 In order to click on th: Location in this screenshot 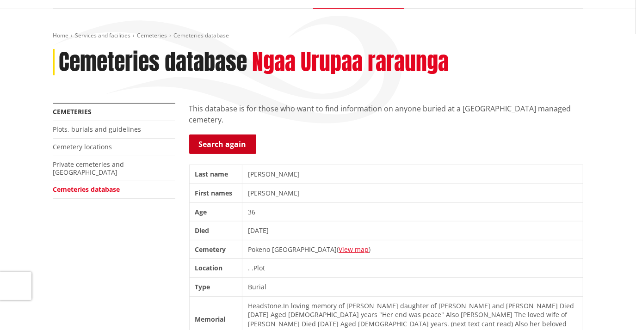, I will do `click(216, 268)`.